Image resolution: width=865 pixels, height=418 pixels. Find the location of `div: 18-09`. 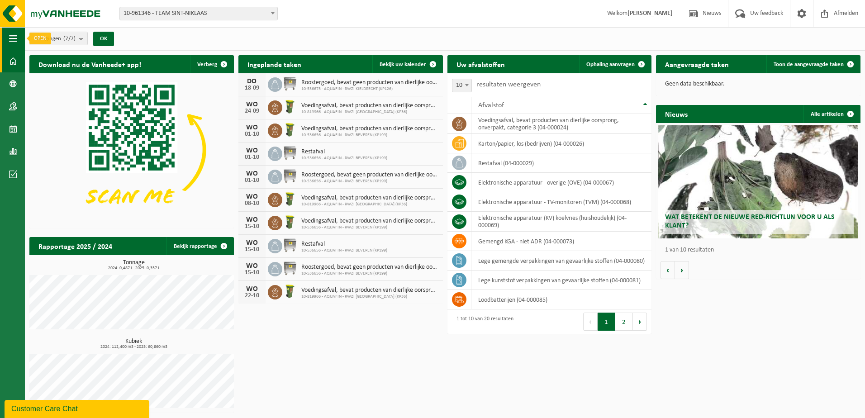

div: 18-09 is located at coordinates (252, 88).